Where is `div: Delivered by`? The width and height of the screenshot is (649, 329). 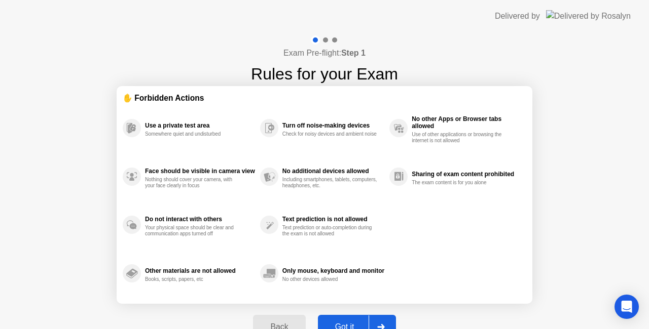
div: Delivered by is located at coordinates (517, 16).